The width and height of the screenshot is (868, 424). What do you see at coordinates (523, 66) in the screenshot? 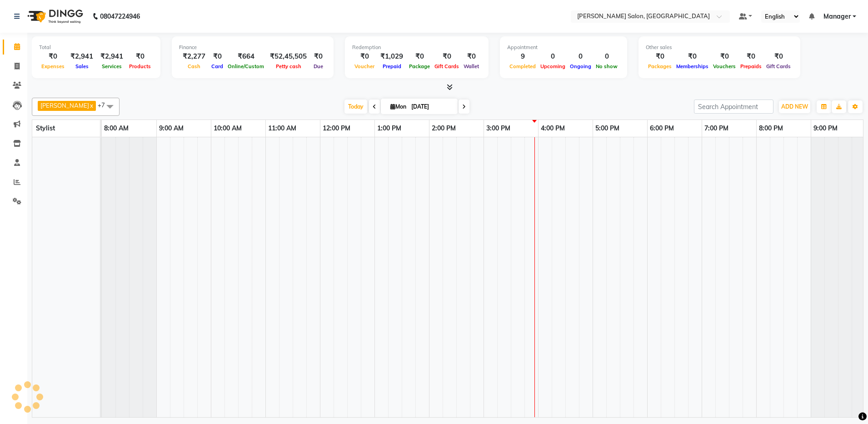
I see `span: Completed` at bounding box center [523, 66].